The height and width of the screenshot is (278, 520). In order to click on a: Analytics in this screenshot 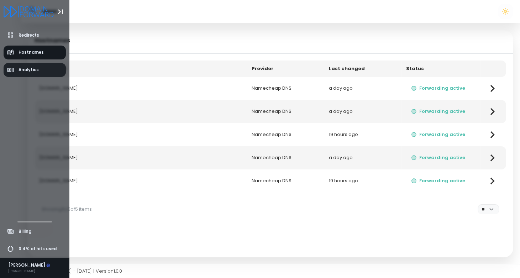, I will do `click(35, 70)`.